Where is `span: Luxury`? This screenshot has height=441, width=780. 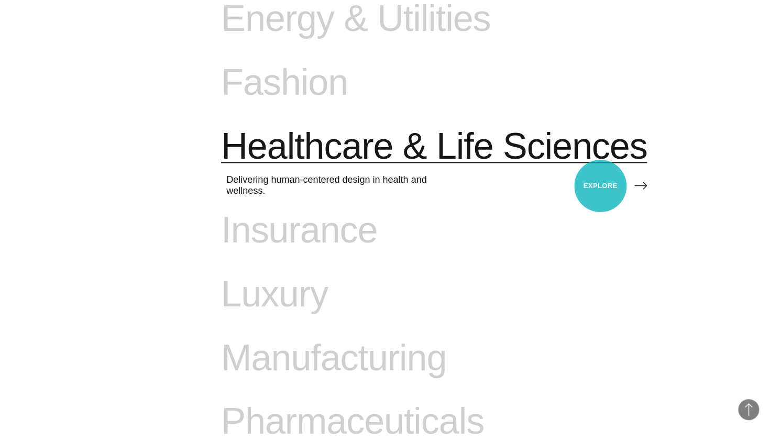
span: Luxury is located at coordinates (274, 294).